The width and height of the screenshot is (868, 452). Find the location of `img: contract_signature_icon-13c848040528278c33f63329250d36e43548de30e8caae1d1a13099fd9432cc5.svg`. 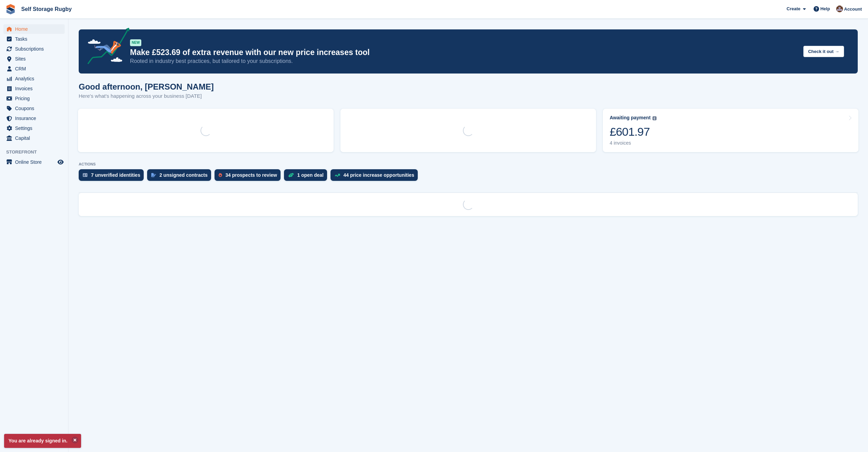

img: contract_signature_icon-13c848040528278c33f63329250d36e43548de30e8caae1d1a13099fd9432cc5.svg is located at coordinates (154, 175).